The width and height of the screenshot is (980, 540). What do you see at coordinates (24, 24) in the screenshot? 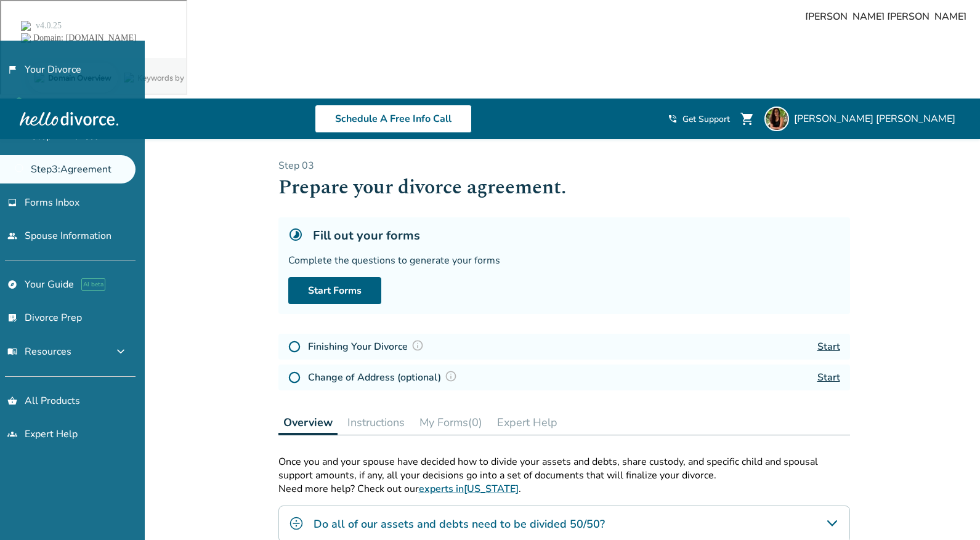
I see `img: logo_orange.svg` at bounding box center [24, 24].